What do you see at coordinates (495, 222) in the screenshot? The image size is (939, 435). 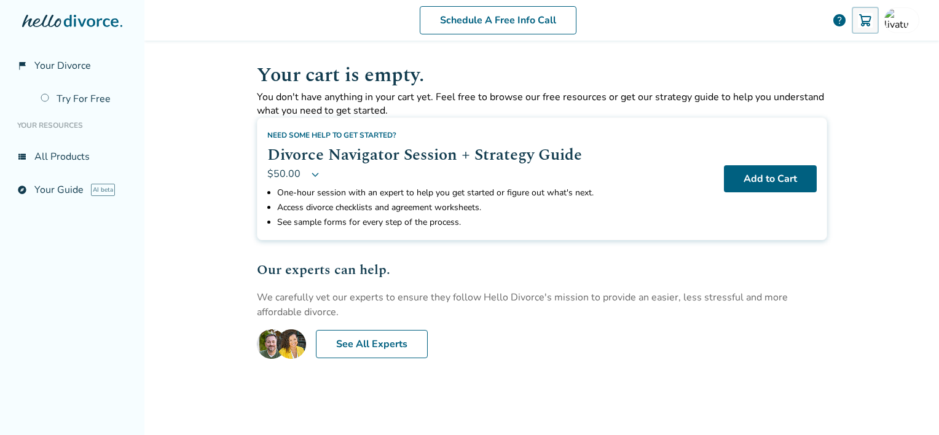 I see `li: See sample forms for every step of the process.` at bounding box center [495, 222].